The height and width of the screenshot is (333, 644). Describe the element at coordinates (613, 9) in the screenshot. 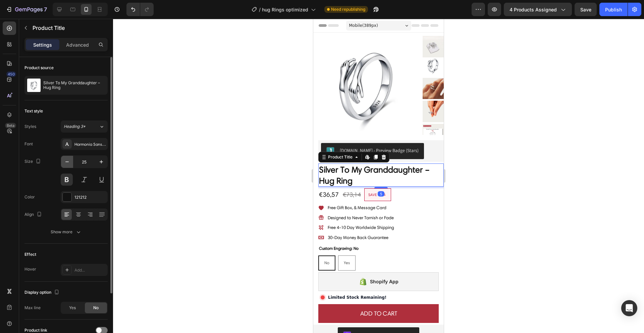

I see `div: Publish` at that location.